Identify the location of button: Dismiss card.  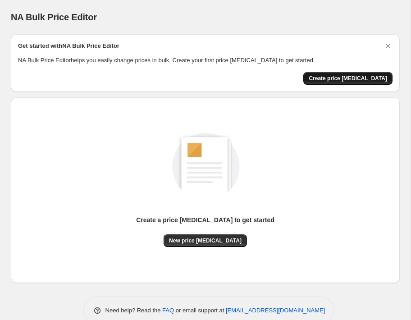
(388, 46).